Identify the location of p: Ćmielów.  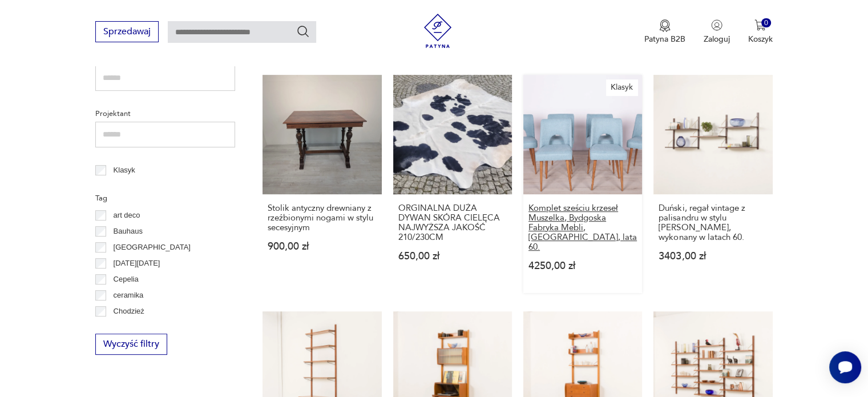
(128, 327).